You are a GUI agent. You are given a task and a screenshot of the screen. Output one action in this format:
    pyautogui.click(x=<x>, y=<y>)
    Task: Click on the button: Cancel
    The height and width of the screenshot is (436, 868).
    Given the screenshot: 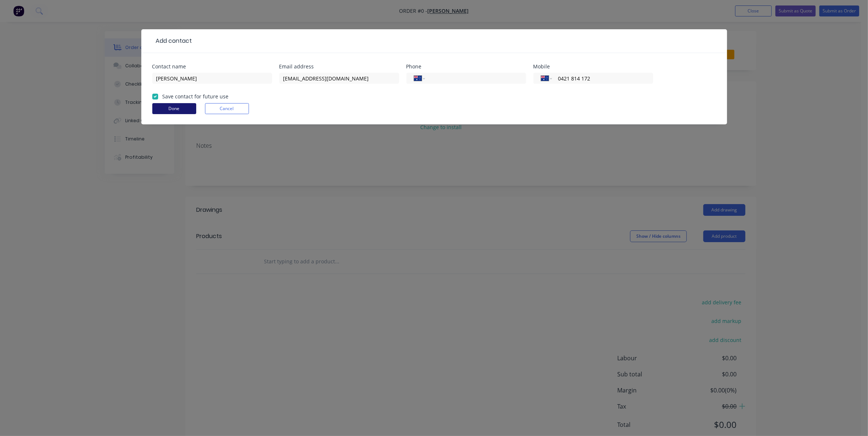 What is the action you would take?
    pyautogui.click(x=227, y=109)
    